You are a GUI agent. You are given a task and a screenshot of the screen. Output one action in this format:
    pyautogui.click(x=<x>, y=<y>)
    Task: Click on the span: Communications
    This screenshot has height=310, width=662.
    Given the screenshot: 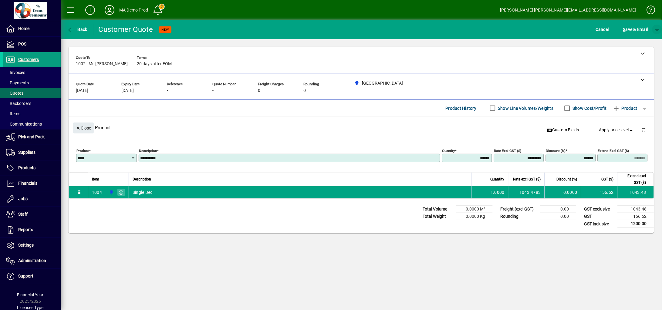 What is the action you would take?
    pyautogui.click(x=24, y=124)
    